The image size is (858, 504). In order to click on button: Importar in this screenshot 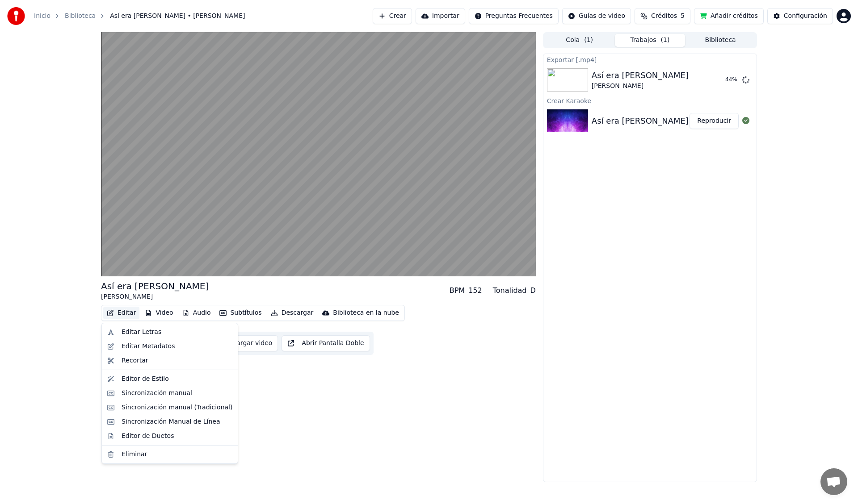, I will do `click(440, 16)`.